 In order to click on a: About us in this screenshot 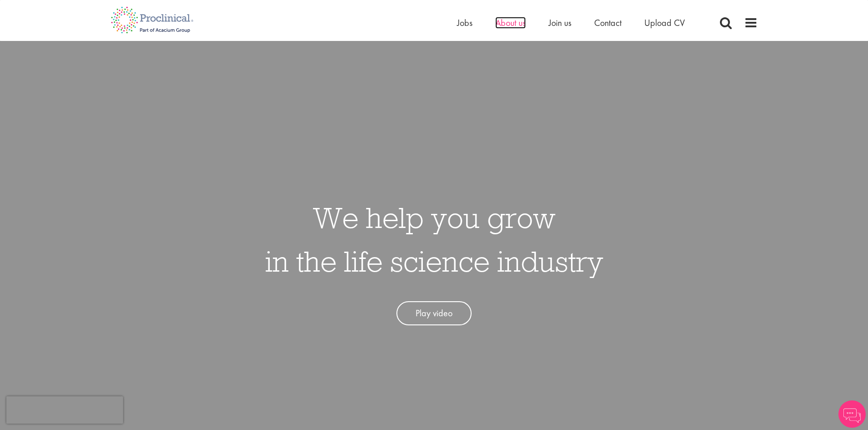, I will do `click(511, 22)`.